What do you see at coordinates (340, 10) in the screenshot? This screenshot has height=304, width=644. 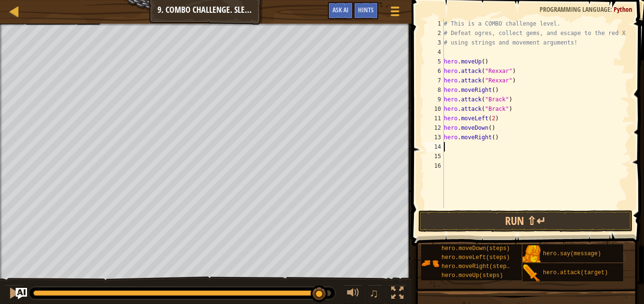 I see `span: Ask AI` at bounding box center [340, 10].